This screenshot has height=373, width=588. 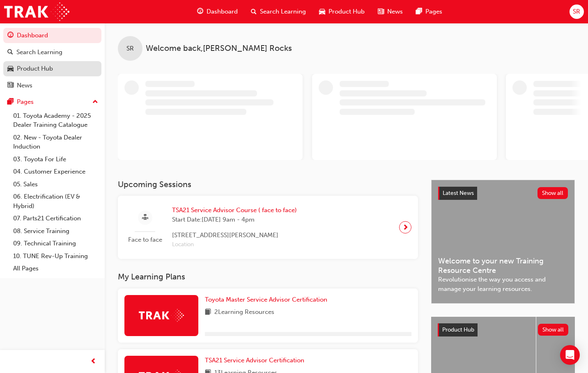 I want to click on div: Product Hub, so click(x=35, y=68).